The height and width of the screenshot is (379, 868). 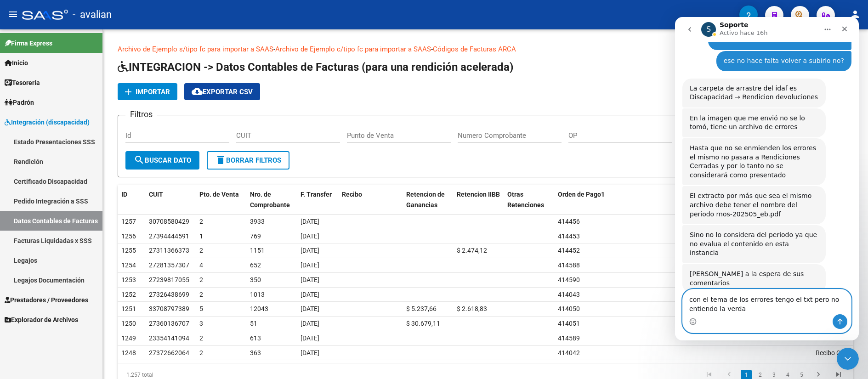 What do you see at coordinates (197, 91) in the screenshot?
I see `mat-icon: cloud_download` at bounding box center [197, 91].